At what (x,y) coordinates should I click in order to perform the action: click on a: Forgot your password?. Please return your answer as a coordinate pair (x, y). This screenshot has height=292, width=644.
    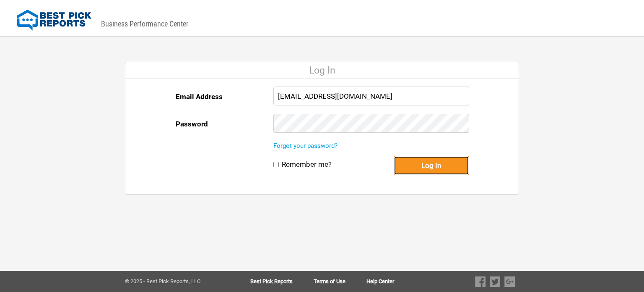
    Looking at the image, I should click on (306, 146).